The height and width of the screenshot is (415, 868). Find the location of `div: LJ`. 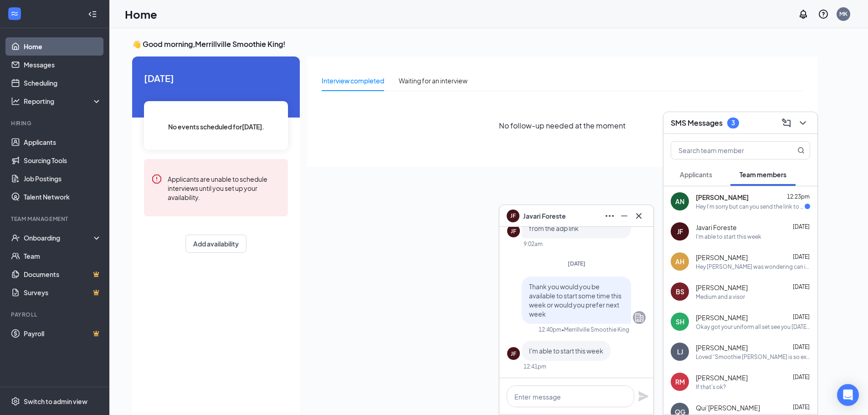

div: LJ is located at coordinates (680, 351).